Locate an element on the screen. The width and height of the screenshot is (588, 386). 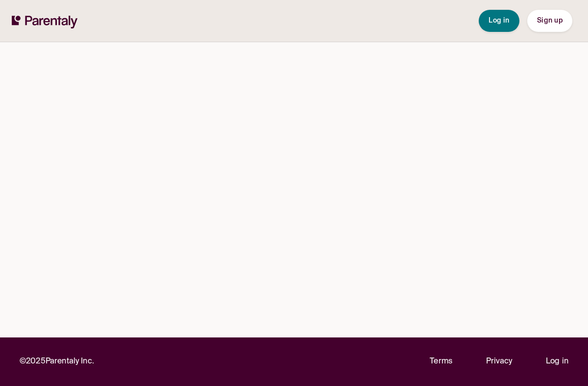
p: Privacy is located at coordinates (499, 362).